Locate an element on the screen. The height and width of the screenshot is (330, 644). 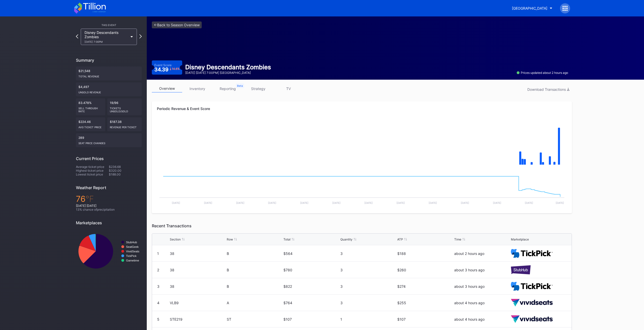
div: ST is located at coordinates (255, 319).